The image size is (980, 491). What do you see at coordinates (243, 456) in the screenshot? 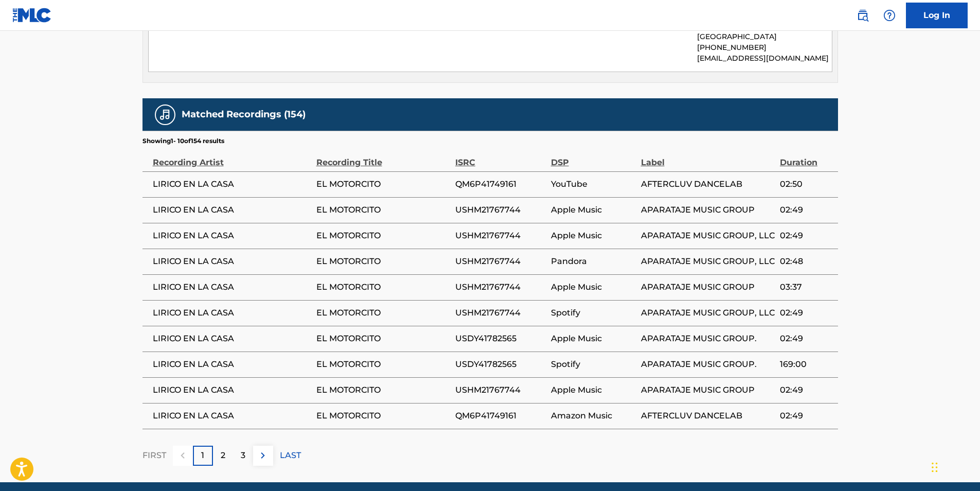
I see `p: 3` at bounding box center [243, 456].